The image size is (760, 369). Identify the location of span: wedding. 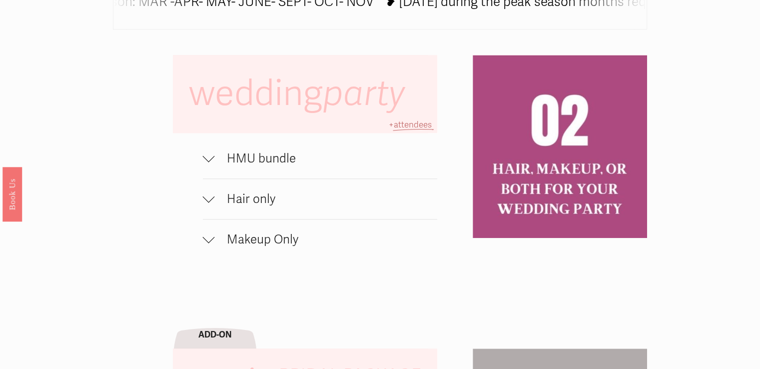
(301, 93).